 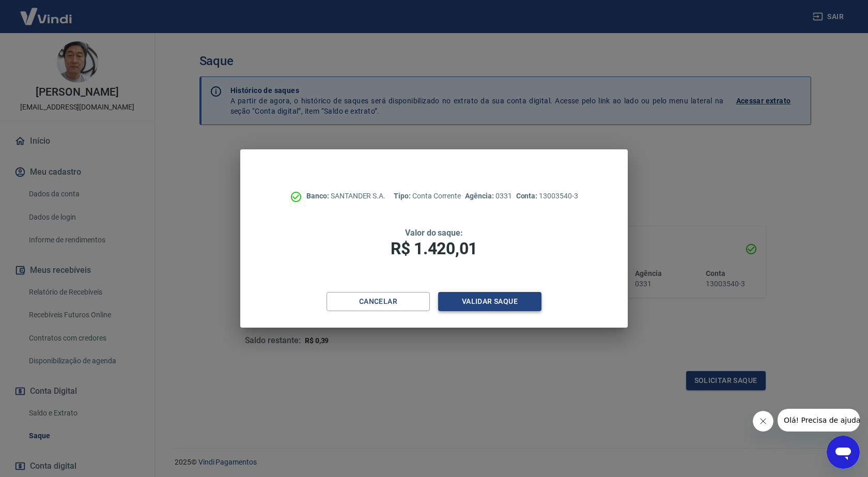 I want to click on button: Cancelar, so click(x=378, y=302).